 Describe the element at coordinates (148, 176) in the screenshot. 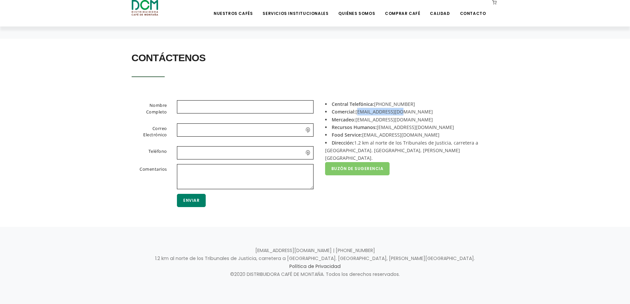

I see `label: Comentarios` at that location.